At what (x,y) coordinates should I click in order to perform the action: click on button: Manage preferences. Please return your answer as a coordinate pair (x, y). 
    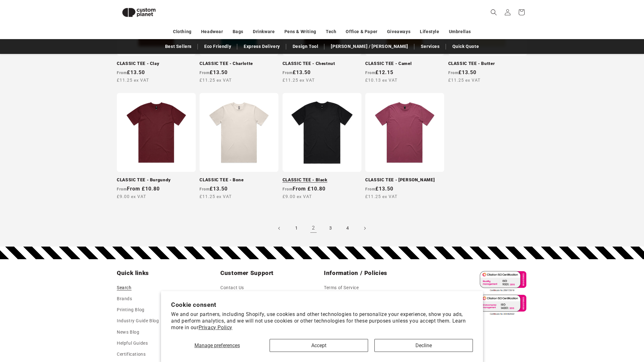
    Looking at the image, I should click on (217, 345).